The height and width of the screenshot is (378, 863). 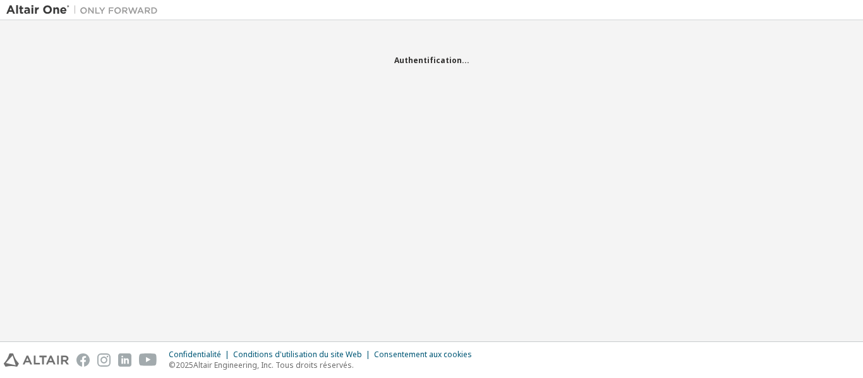 What do you see at coordinates (104, 360) in the screenshot?
I see `img: instagram.svg` at bounding box center [104, 360].